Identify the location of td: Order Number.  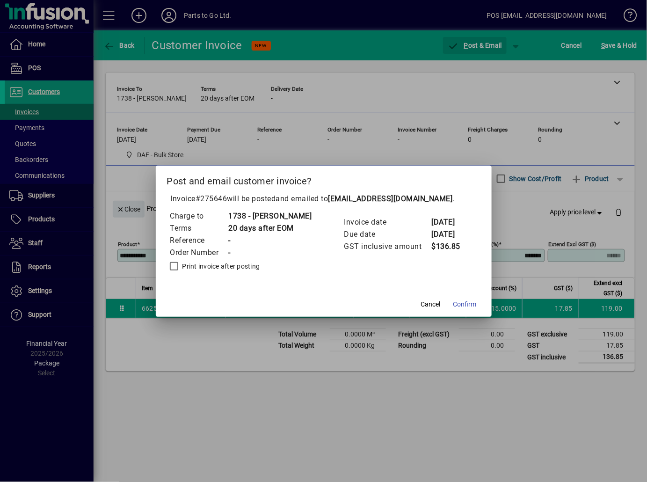
(199, 253).